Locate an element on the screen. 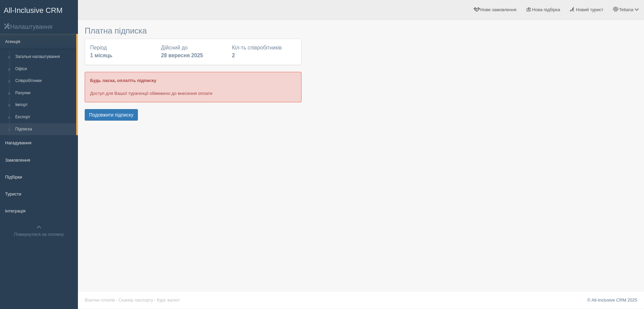 The image size is (644, 309). div: Період is located at coordinates (122, 52).